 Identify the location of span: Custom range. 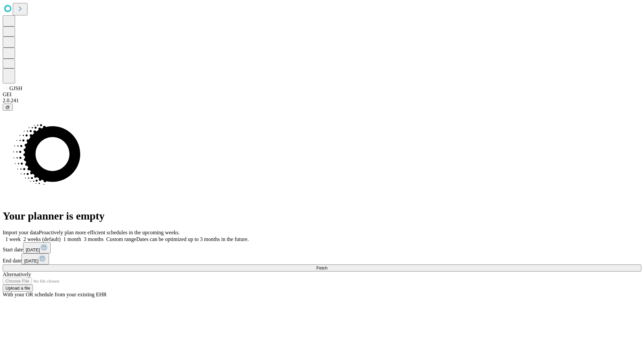
(121, 239).